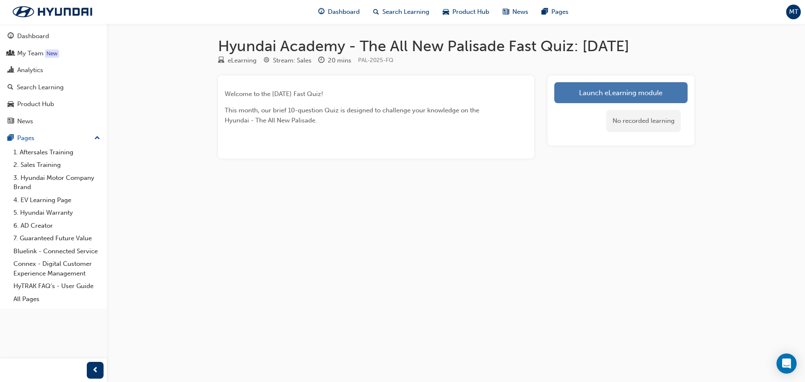  Describe the element at coordinates (53, 70) in the screenshot. I see `a: Analytics` at that location.